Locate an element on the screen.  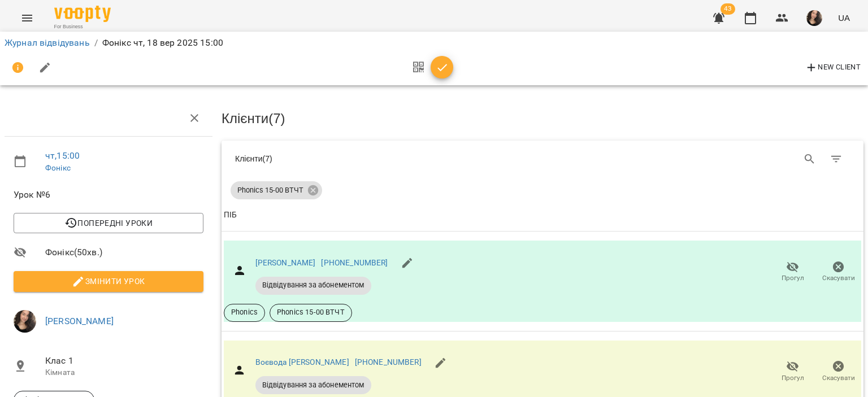
span: Phonics is located at coordinates (244, 312).